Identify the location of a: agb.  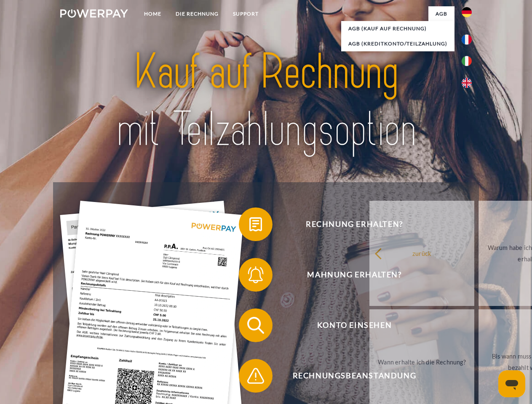
(441, 14).